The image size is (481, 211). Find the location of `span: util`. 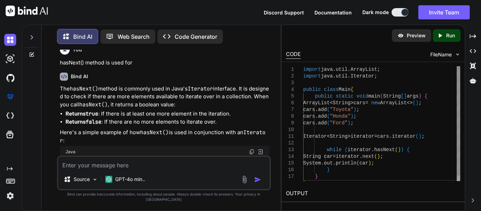

span: util is located at coordinates (341, 69).